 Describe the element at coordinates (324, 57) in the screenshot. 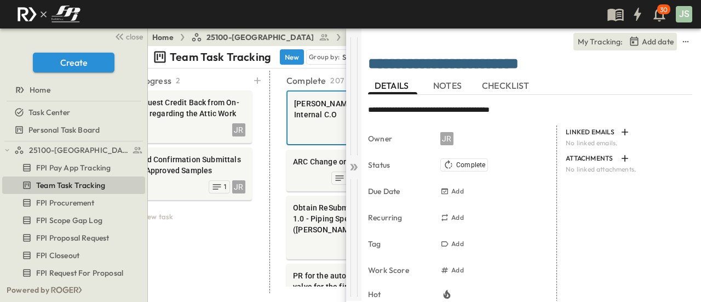

I see `p: Group by:` at that location.